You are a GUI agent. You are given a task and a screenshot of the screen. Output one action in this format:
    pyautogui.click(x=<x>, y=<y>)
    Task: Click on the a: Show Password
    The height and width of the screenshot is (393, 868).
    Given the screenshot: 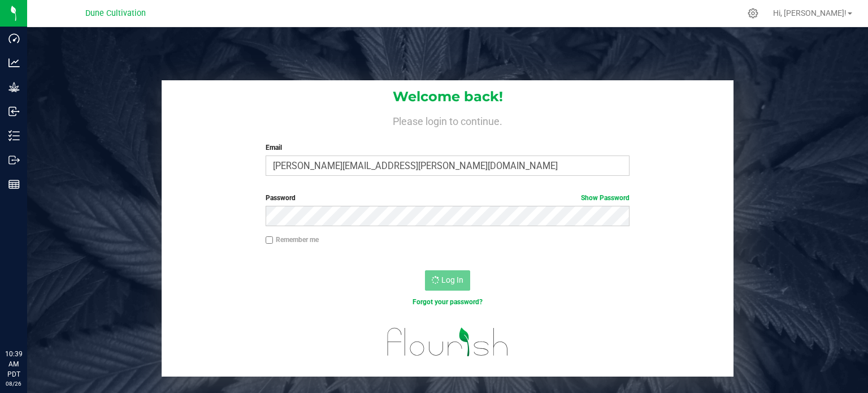 What is the action you would take?
    pyautogui.click(x=606, y=198)
    